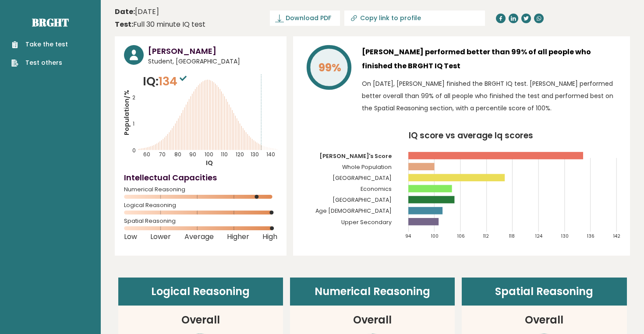  What do you see at coordinates (124, 24) in the screenshot?
I see `b: Test:` at bounding box center [124, 24].